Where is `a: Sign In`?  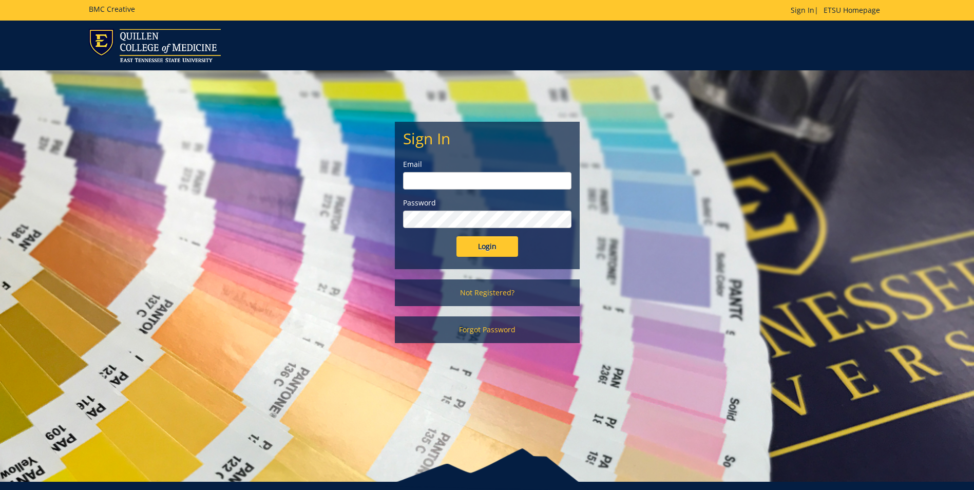 a: Sign In is located at coordinates (803, 10).